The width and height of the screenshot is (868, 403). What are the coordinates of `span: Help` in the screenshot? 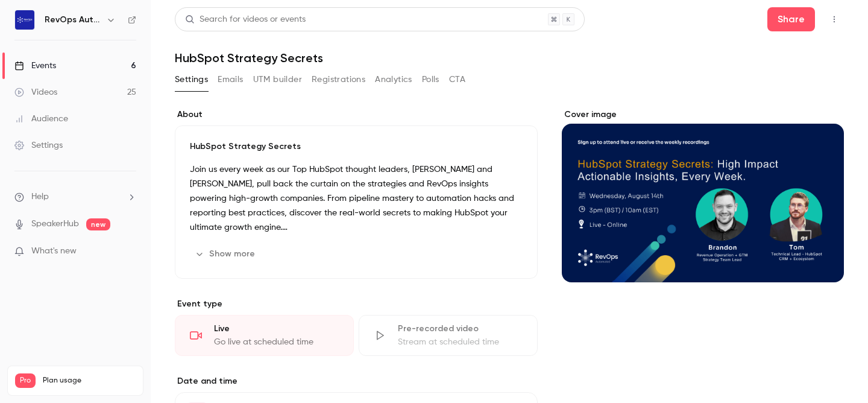 It's located at (40, 197).